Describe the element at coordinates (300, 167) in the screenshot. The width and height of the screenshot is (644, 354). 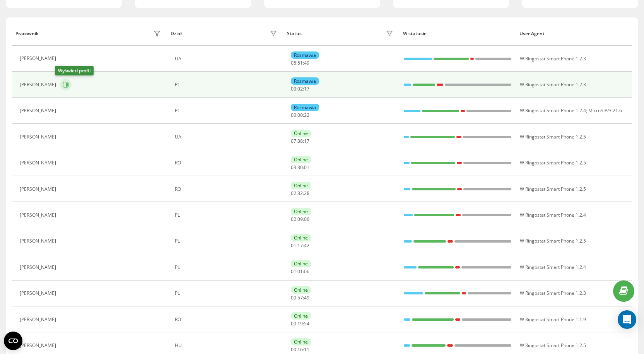
I see `span: 30` at that location.